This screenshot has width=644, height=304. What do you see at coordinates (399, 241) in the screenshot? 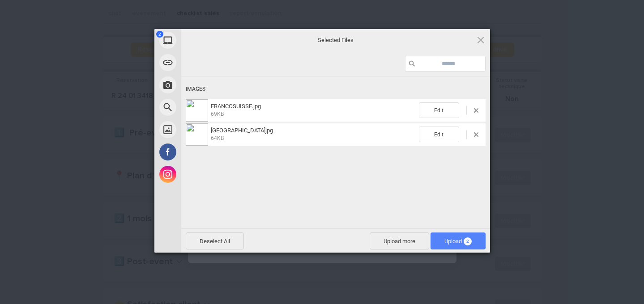
I see `span: Upload more` at bounding box center [399, 241].